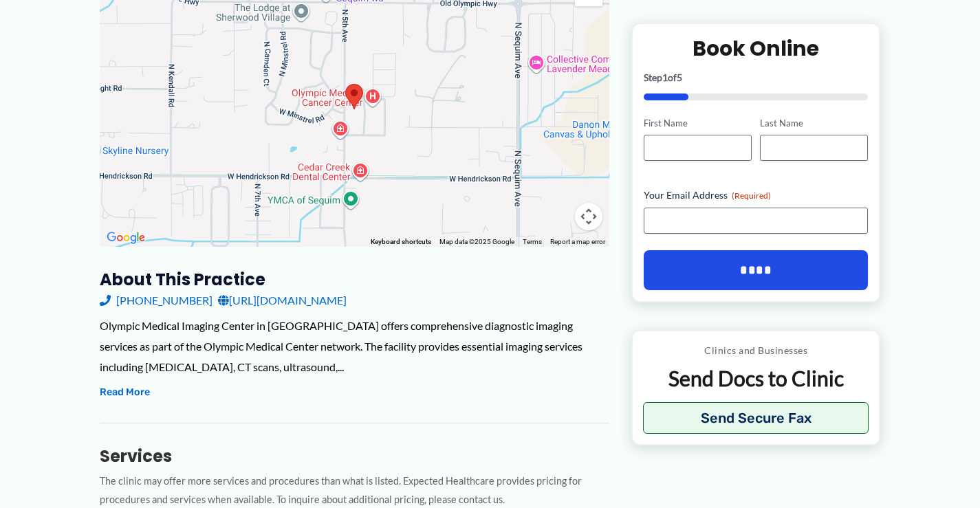 The width and height of the screenshot is (980, 508). I want to click on a: Report a map error, so click(578, 241).